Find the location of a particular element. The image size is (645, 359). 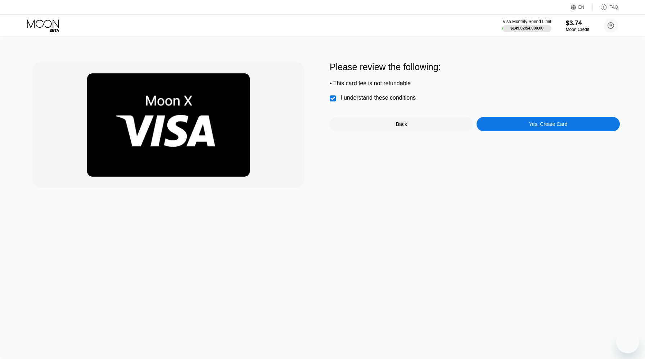

div: $3.74Moon Credit is located at coordinates (578, 26).